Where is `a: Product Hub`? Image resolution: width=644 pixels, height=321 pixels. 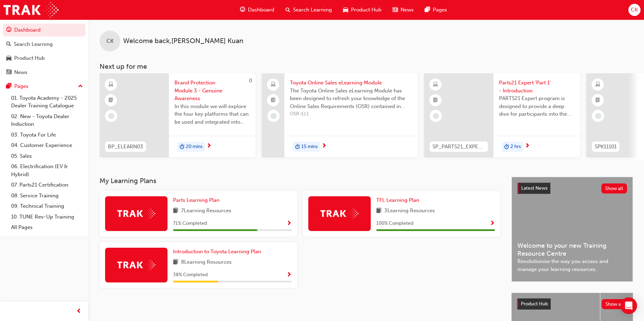 a: Product Hub is located at coordinates (44, 58).